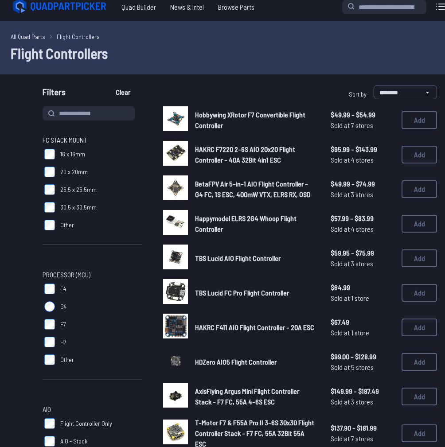  What do you see at coordinates (250, 120) in the screenshot?
I see `span: Hobbywing XRotor F7 Convertible Flight Controller` at bounding box center [250, 120].